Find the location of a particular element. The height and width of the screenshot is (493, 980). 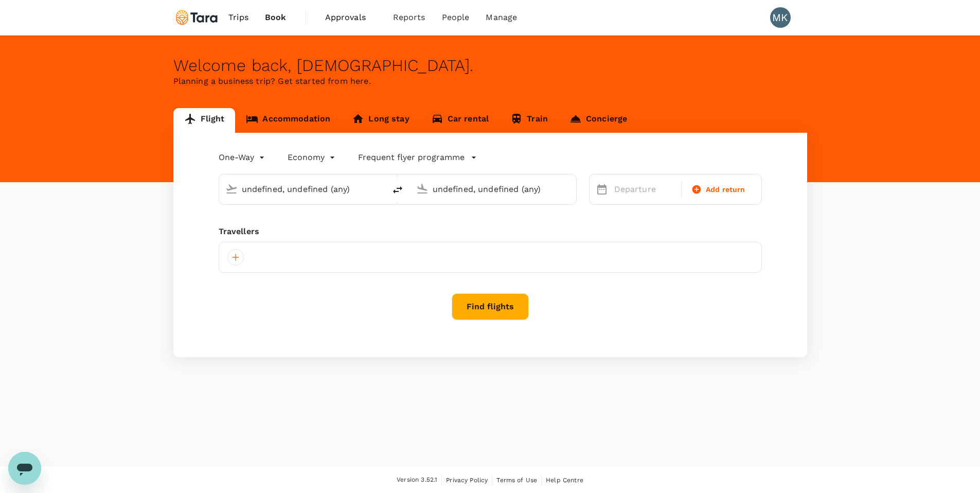

span: Approvals is located at coordinates (350, 18).